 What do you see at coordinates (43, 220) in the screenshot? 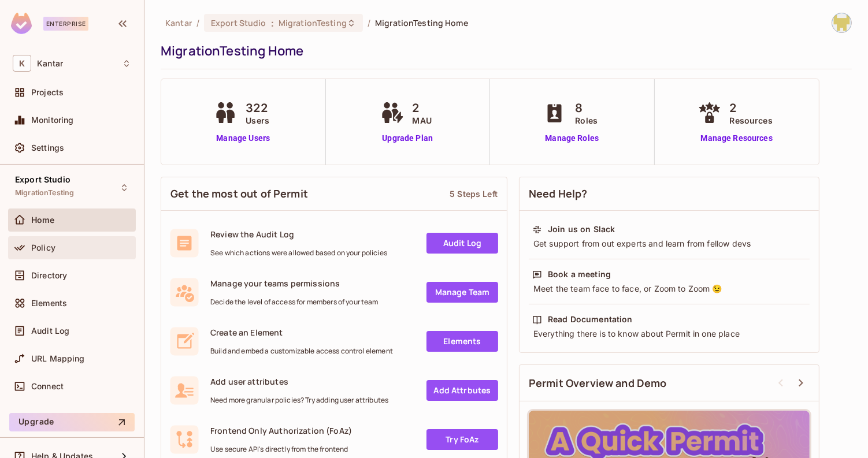
I see `span: Home` at bounding box center [43, 220].